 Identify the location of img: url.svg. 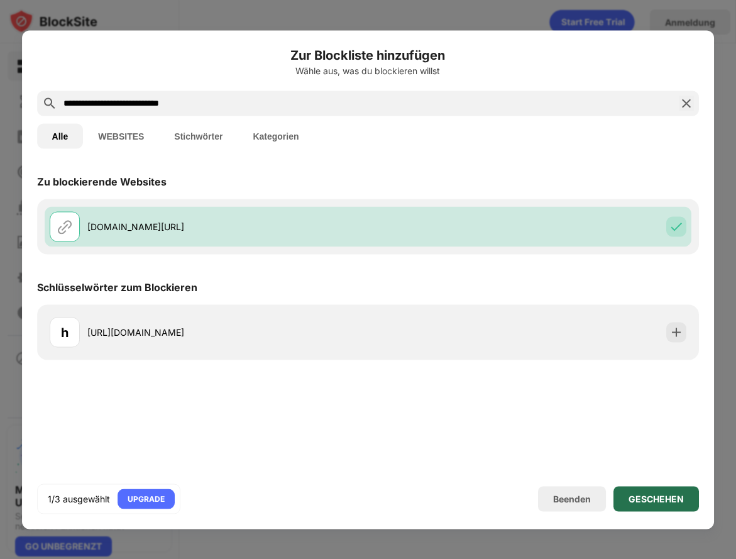
(65, 226).